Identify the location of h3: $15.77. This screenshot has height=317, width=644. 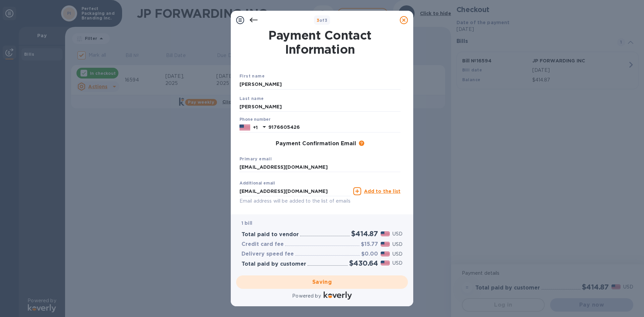
(369, 244).